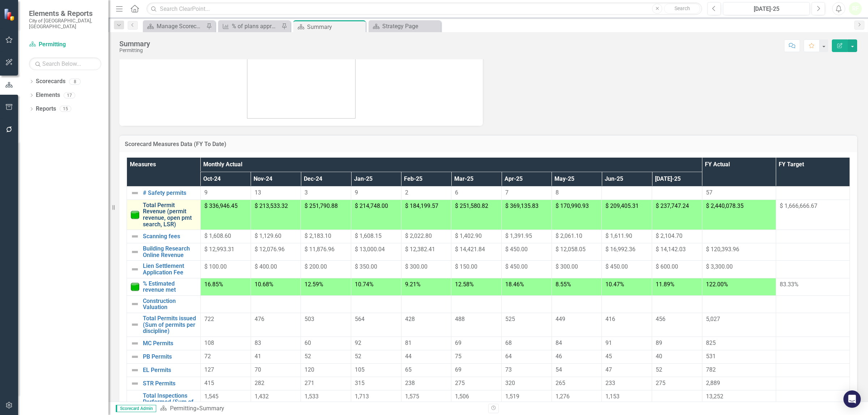 Image resolution: width=868 pixels, height=415 pixels. What do you see at coordinates (559, 370) in the screenshot?
I see `span: 54` at bounding box center [559, 370].